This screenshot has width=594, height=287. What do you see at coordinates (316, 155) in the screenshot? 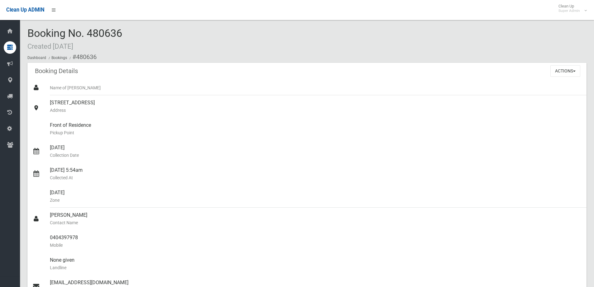
I see `small: Collection Date` at bounding box center [316, 155].